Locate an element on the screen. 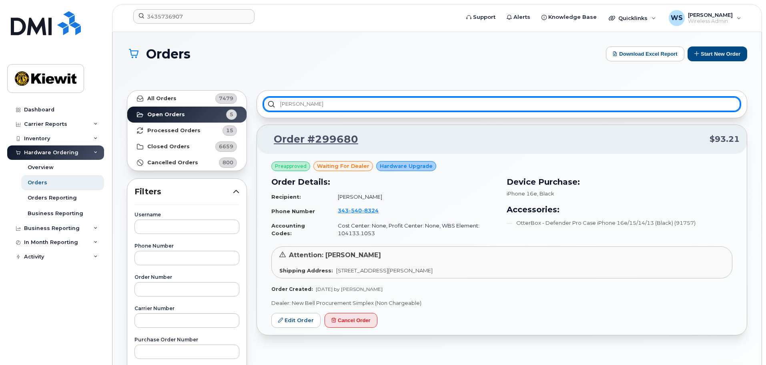  strong: All Orders is located at coordinates (162, 98).